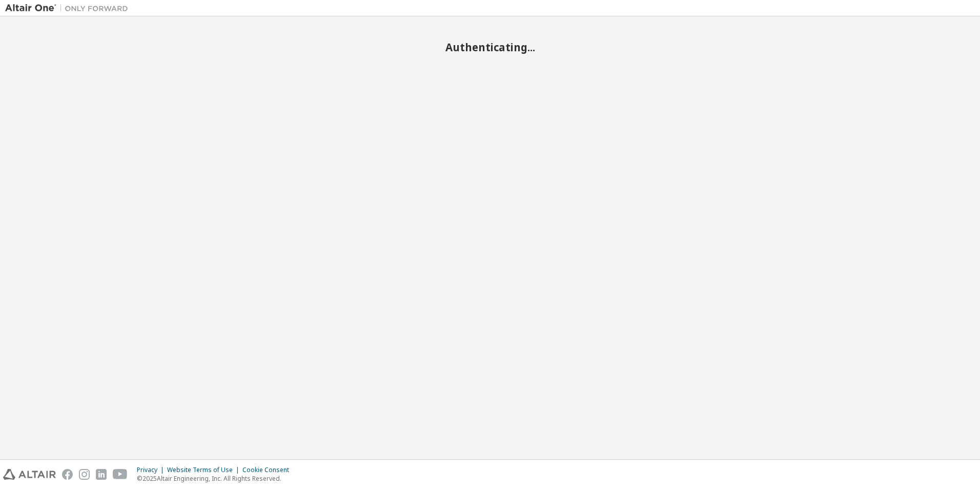 The width and height of the screenshot is (980, 489). Describe the element at coordinates (84, 474) in the screenshot. I see `img: instagram.svg` at that location.